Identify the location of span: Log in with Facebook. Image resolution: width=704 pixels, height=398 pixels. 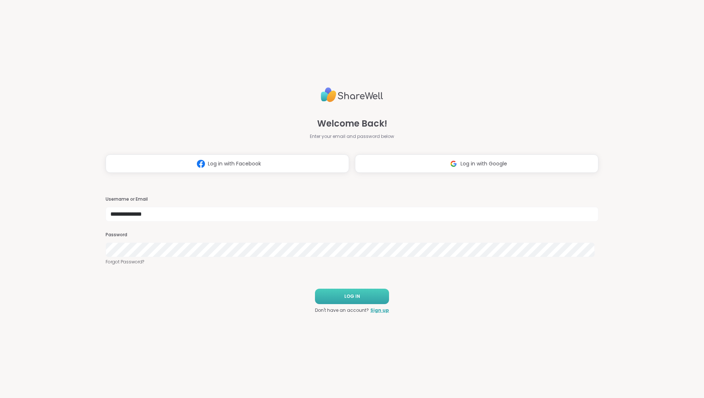
(234, 163).